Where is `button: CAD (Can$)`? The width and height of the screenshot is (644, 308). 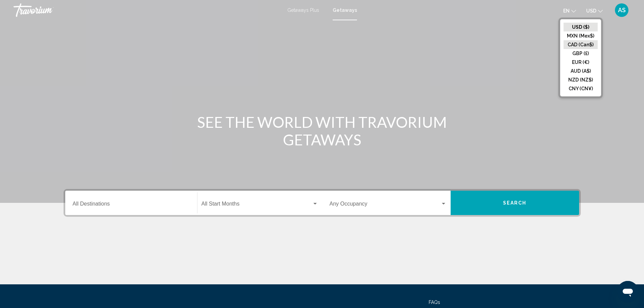
button: CAD (Can$) is located at coordinates (580, 44).